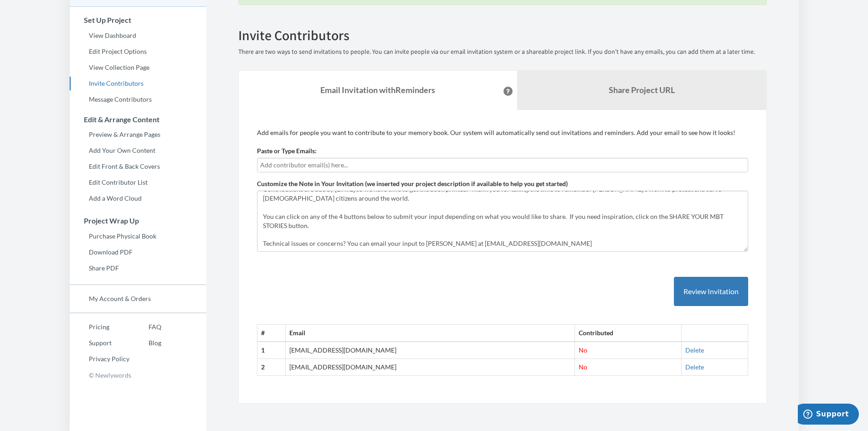 The image size is (868, 431). Describe the element at coordinates (138, 67) in the screenshot. I see `a: View Collection Page` at that location.